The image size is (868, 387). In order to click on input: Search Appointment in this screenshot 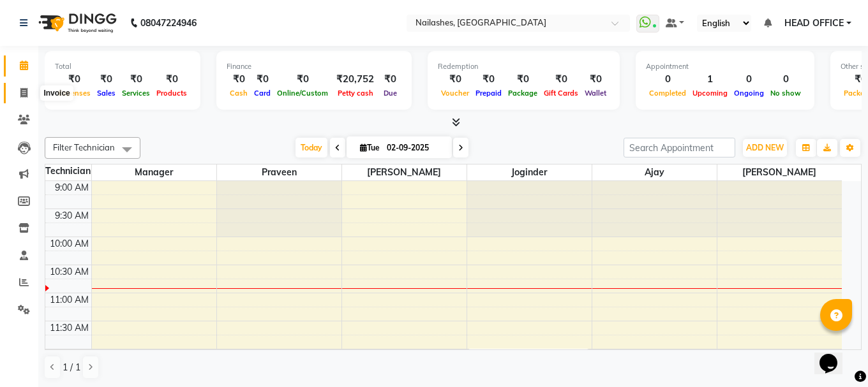, I will do `click(679, 147)`.